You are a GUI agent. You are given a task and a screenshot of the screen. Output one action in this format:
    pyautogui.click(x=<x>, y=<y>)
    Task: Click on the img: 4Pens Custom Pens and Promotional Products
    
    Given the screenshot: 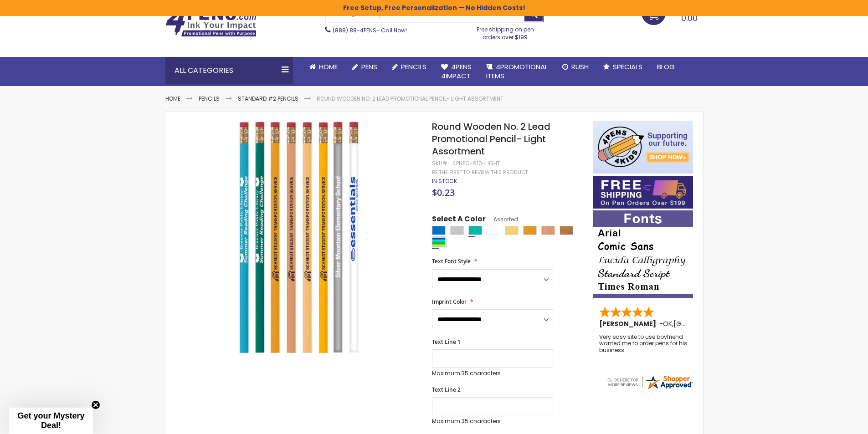 What is the action you would take?
    pyautogui.click(x=211, y=22)
    